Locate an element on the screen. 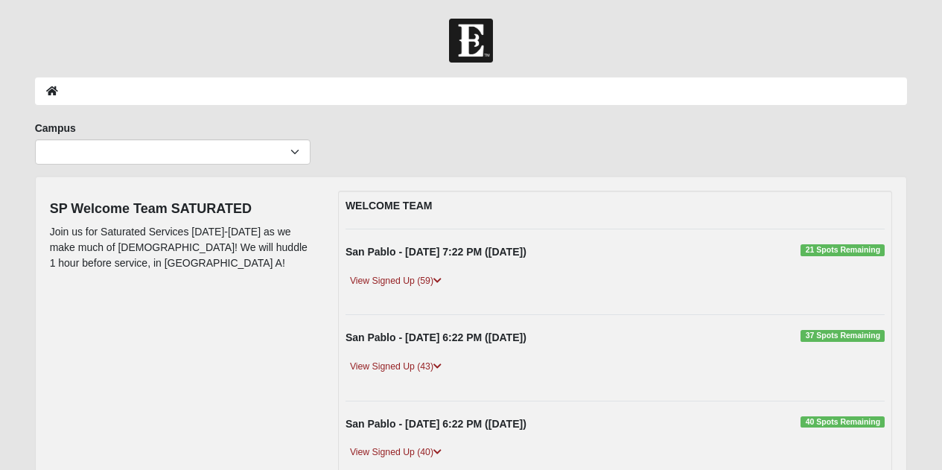 This screenshot has height=470, width=942. strong: WELCOME TEAM is located at coordinates (389, 206).